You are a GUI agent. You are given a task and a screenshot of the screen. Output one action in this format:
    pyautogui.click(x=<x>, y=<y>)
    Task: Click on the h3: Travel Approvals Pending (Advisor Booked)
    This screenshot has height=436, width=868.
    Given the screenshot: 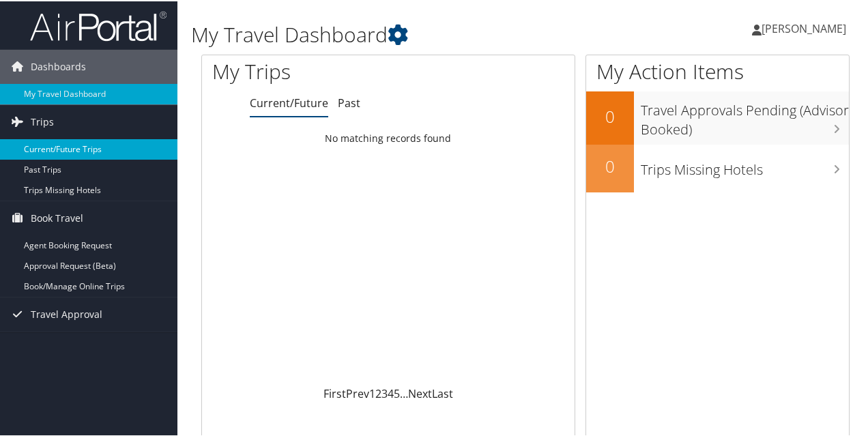 What is the action you would take?
    pyautogui.click(x=744, y=115)
    